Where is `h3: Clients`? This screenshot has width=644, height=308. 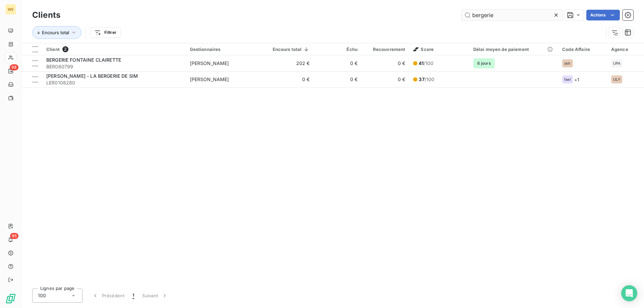
h3: Clients is located at coordinates (46, 15).